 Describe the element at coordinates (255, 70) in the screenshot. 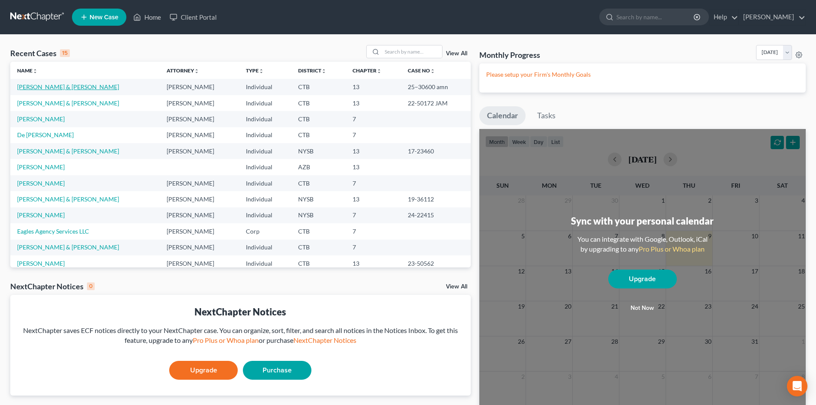

I see `a: Typeunfold_more` at that location.